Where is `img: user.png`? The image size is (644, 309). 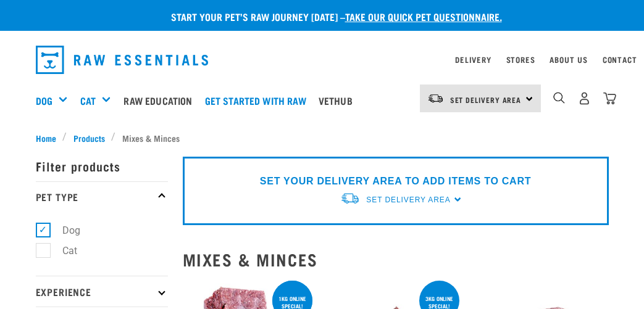
img: user.png is located at coordinates (584, 98).